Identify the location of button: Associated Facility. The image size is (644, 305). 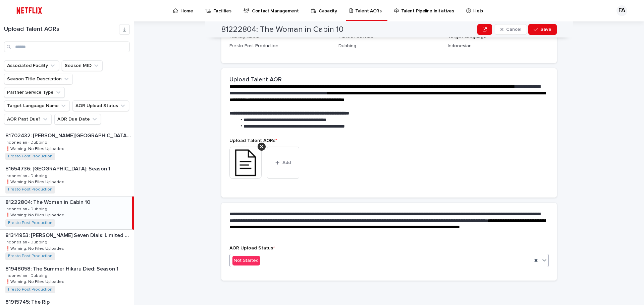
(32, 66).